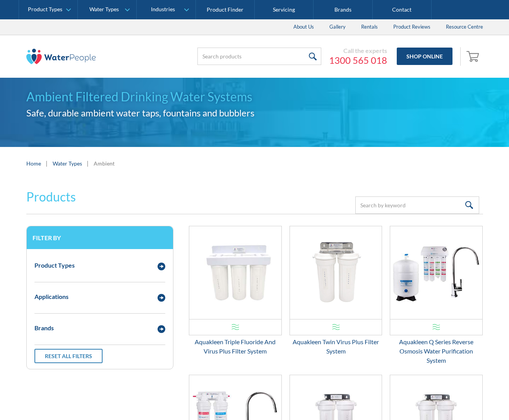  Describe the element at coordinates (436, 295) in the screenshot. I see `a: Aquakleen Q Series Reverse Osmosis Water Purification SystemAquakleen Q Series Reverse Osmosis Wa...` at that location.